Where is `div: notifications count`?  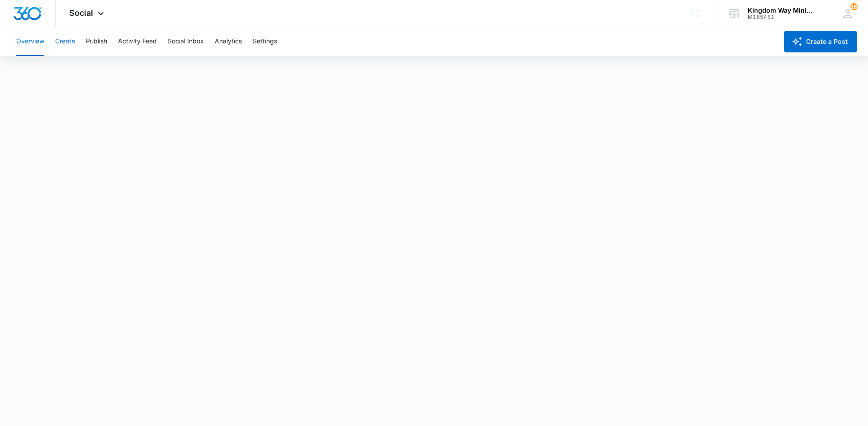
div: notifications count is located at coordinates (853, 7).